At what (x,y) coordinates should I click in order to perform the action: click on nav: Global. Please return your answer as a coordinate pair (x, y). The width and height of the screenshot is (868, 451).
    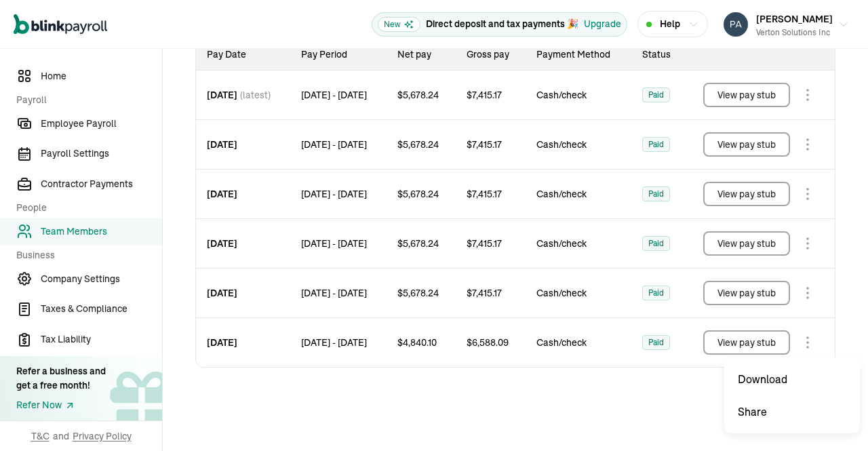
    Looking at the image, I should click on (60, 25).